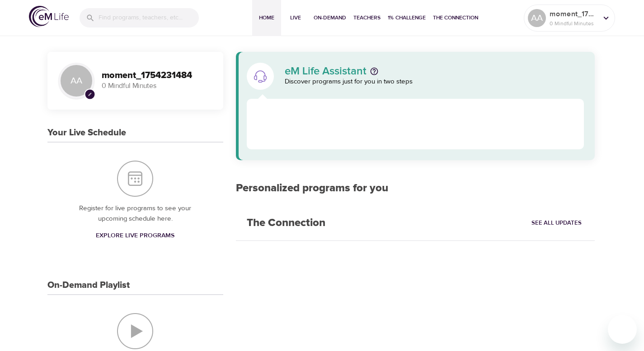 This screenshot has height=351, width=644. What do you see at coordinates (157, 75) in the screenshot?
I see `h3: moment_1754231484` at bounding box center [157, 75].